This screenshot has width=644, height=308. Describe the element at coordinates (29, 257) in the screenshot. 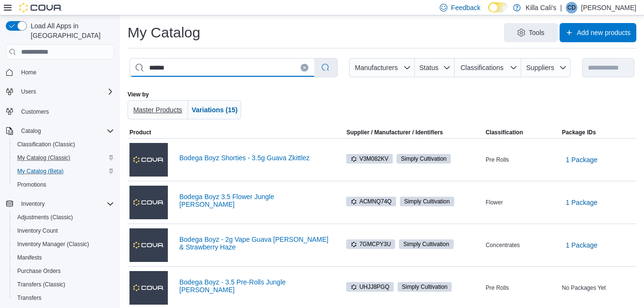

I see `a: Manifests` at that location.